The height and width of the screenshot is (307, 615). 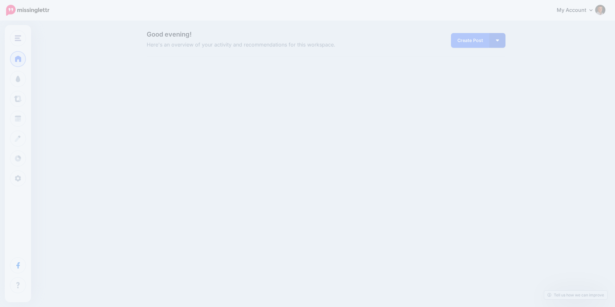 I want to click on a: Create Post, so click(x=470, y=40).